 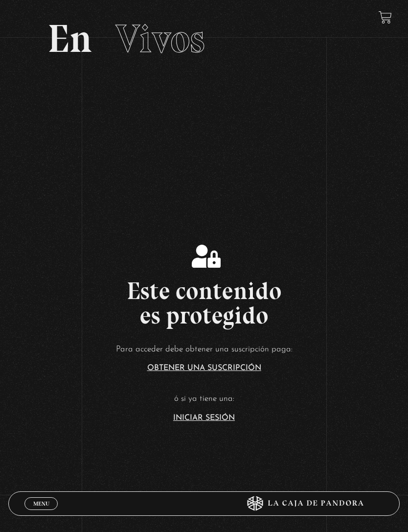 What do you see at coordinates (204, 39) in the screenshot?
I see `h2: En` at bounding box center [204, 39].